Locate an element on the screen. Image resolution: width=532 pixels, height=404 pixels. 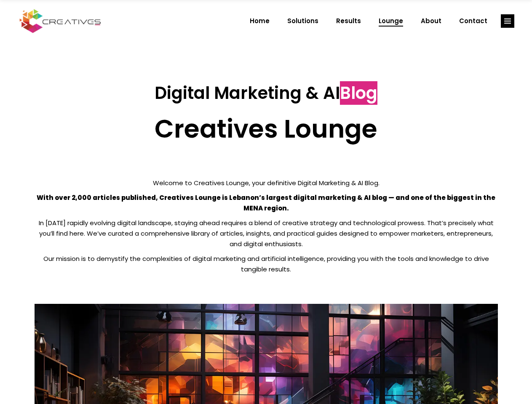
a: Contact is located at coordinates (473, 21).